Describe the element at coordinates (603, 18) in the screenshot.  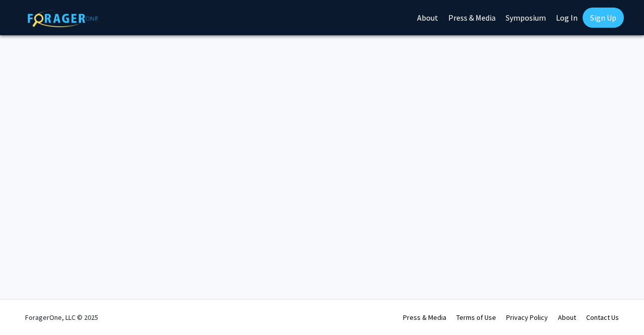
I see `a: Sign Up` at that location.